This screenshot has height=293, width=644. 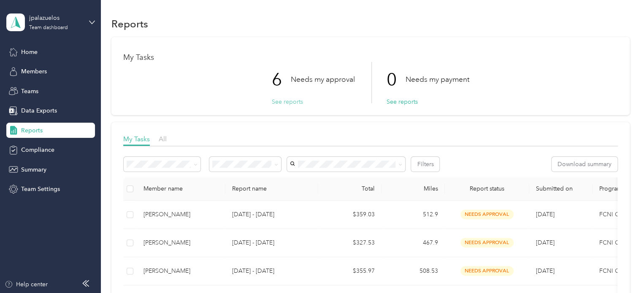 What do you see at coordinates (26, 284) in the screenshot?
I see `div: Help center` at bounding box center [26, 284].